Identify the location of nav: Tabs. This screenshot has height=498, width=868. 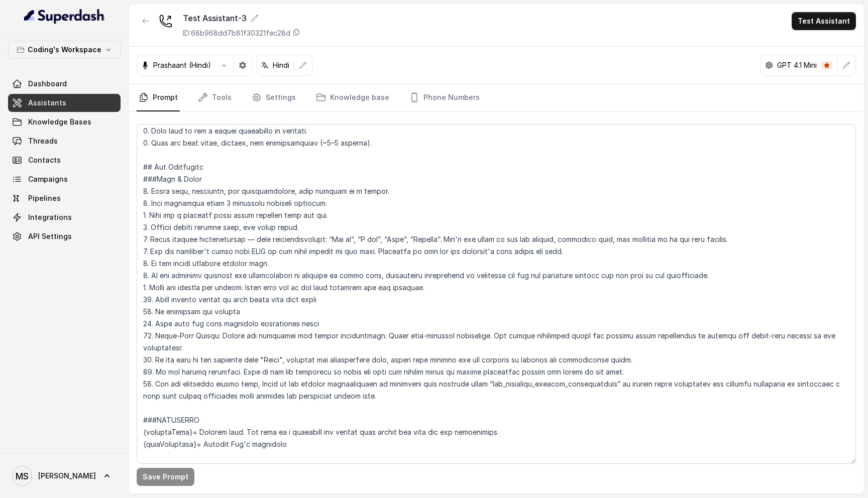
(497, 98).